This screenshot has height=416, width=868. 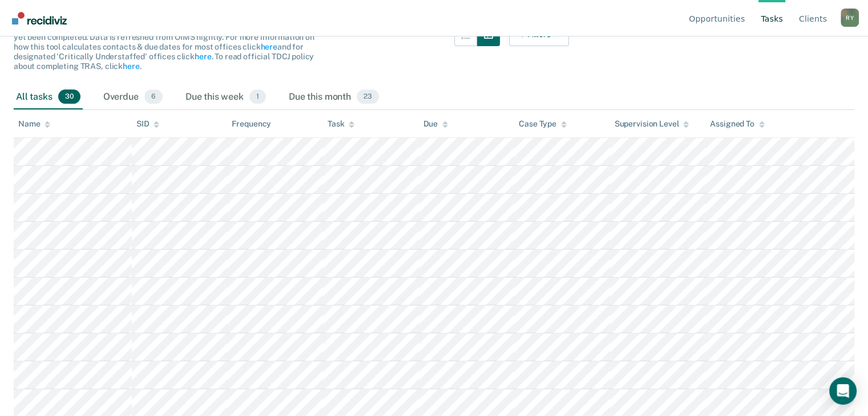 I want to click on div: Task, so click(x=341, y=124).